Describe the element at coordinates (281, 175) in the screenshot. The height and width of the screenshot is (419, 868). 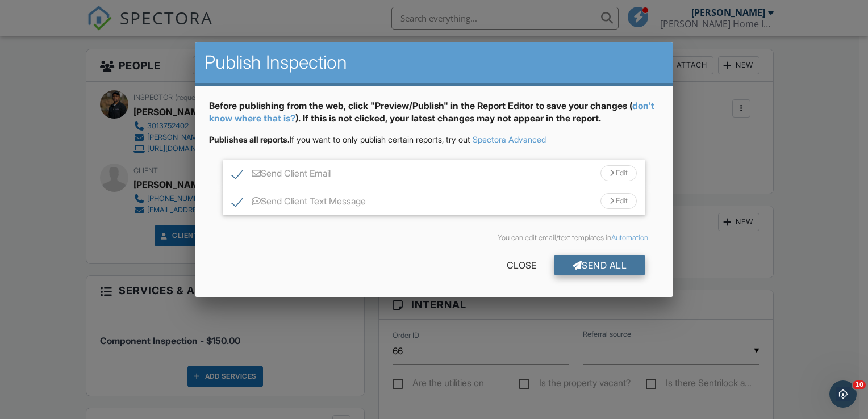
I see `label: Send Client Email` at that location.